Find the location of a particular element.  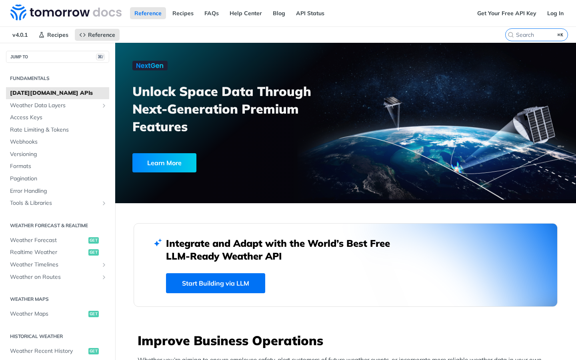

span: Recipes is located at coordinates (58, 35).